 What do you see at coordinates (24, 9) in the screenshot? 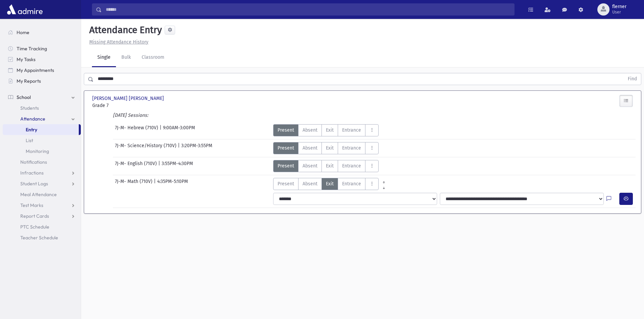
I see `img: AdmirePro` at bounding box center [24, 9].